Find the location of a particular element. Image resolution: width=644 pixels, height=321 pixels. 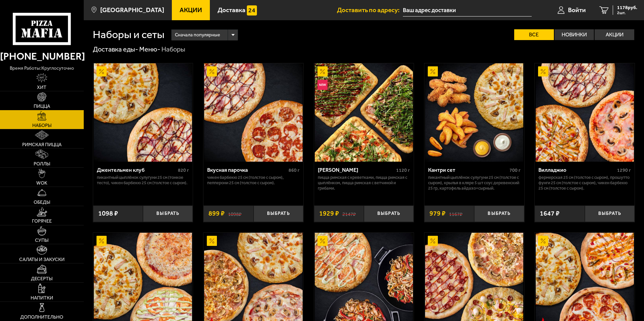

span: Сначала популярные is located at coordinates (198, 35).